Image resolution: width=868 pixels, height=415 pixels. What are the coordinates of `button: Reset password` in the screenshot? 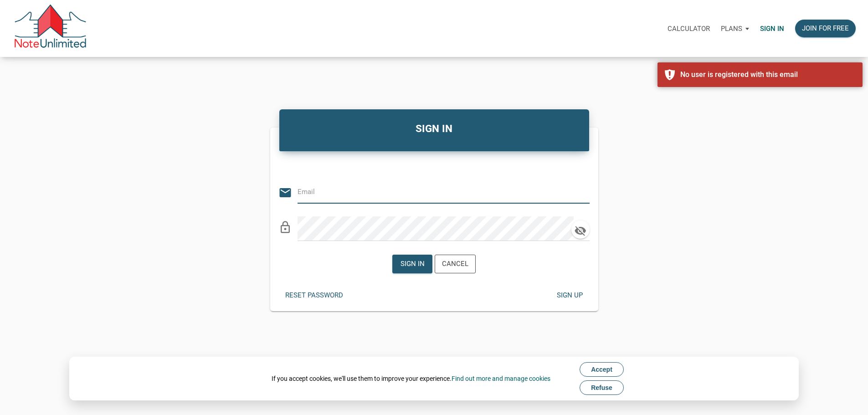 It's located at (314, 295).